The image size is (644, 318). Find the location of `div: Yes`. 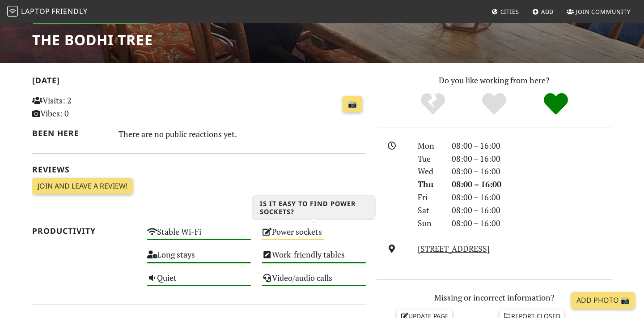

div: Yes is located at coordinates (494, 104).